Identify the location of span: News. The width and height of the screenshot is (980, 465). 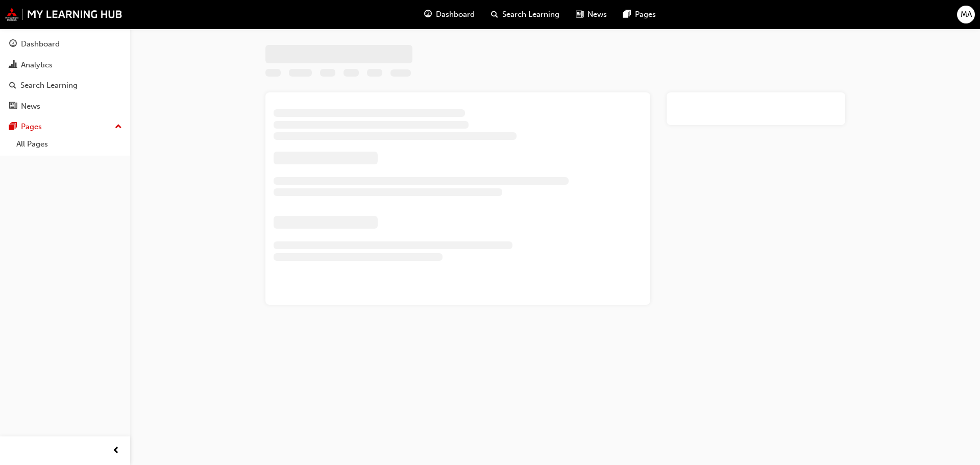
(597, 14).